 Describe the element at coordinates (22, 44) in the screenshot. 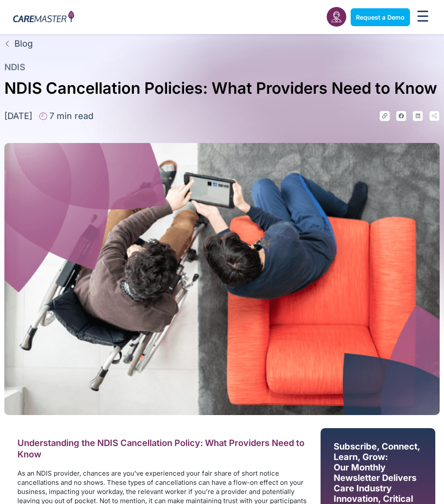

I see `span: Blog` at that location.